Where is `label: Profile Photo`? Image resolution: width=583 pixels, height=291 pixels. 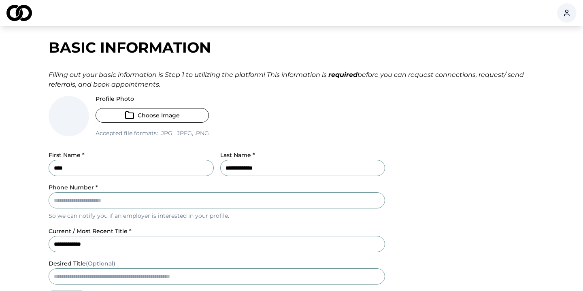
label: Profile Photo is located at coordinates (152, 99).